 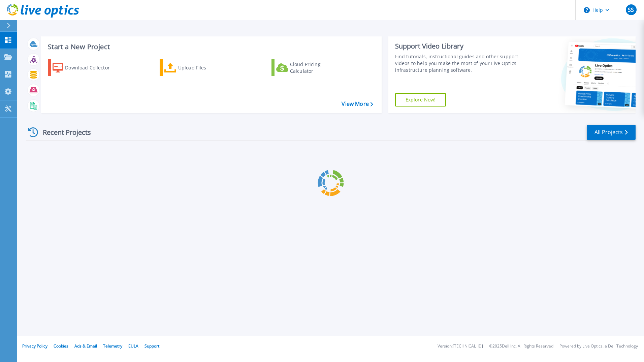 I want to click on div: Recent Projects, so click(x=63, y=132).